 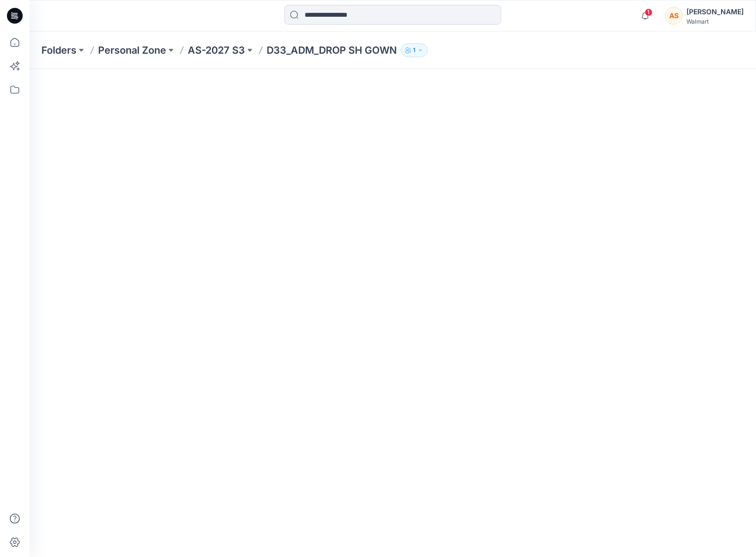 What do you see at coordinates (216, 50) in the screenshot?
I see `a: AS-2027 S3` at bounding box center [216, 50].